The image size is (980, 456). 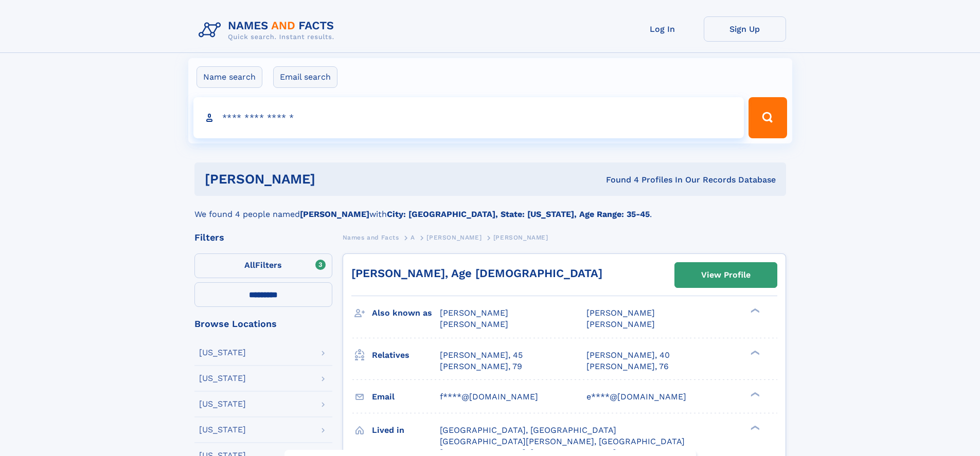 I want to click on input: search input, so click(x=468, y=118).